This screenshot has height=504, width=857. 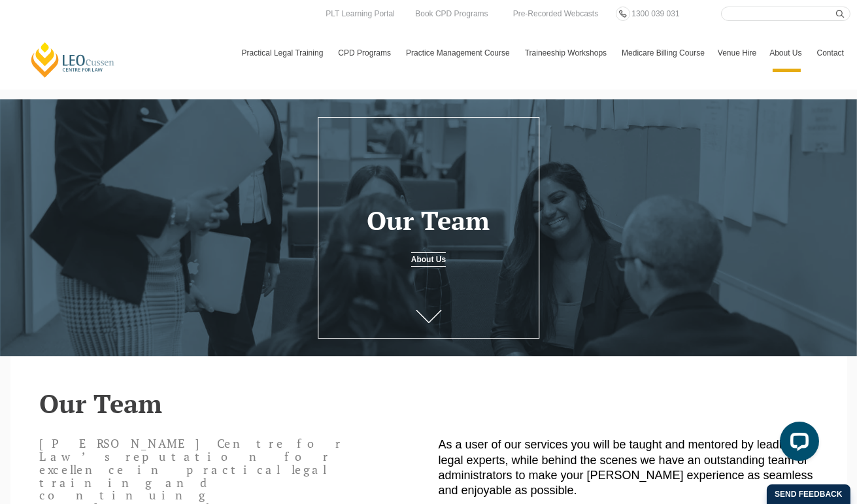 What do you see at coordinates (451, 14) in the screenshot?
I see `a: Book CPD Programs` at bounding box center [451, 14].